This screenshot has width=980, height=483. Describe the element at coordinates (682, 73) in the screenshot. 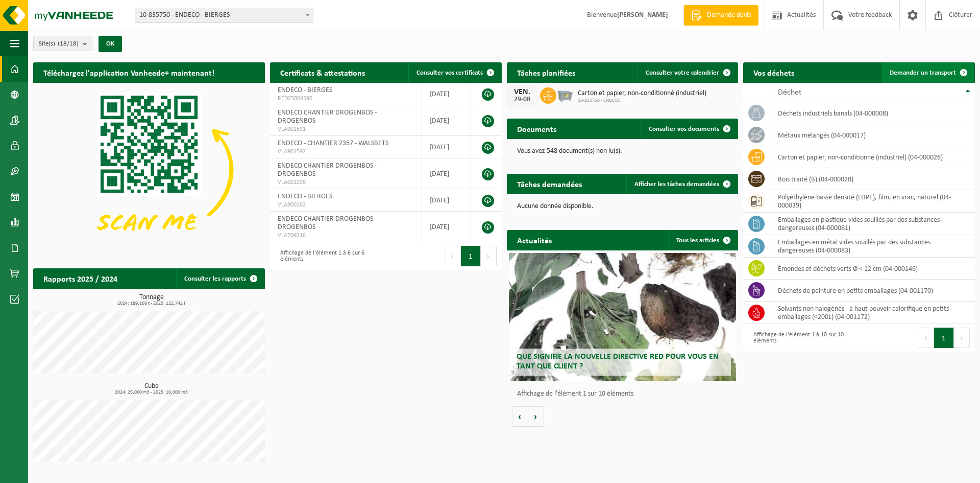

I see `span: Consulter votre calendrier` at that location.